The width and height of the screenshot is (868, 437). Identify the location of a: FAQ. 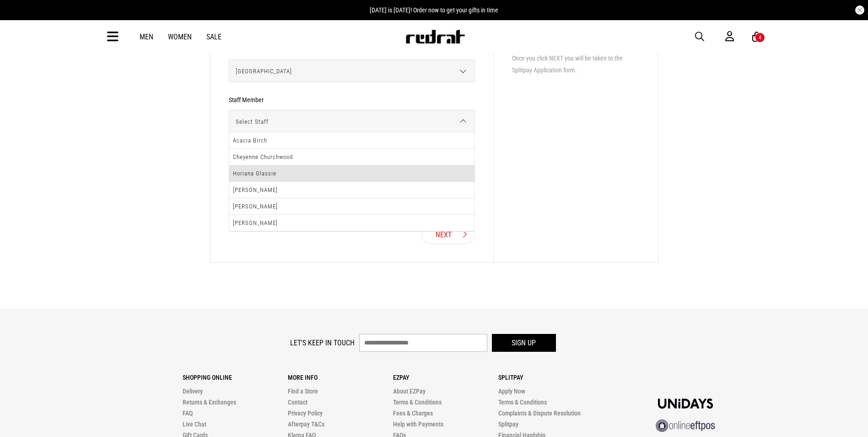
(188, 413).